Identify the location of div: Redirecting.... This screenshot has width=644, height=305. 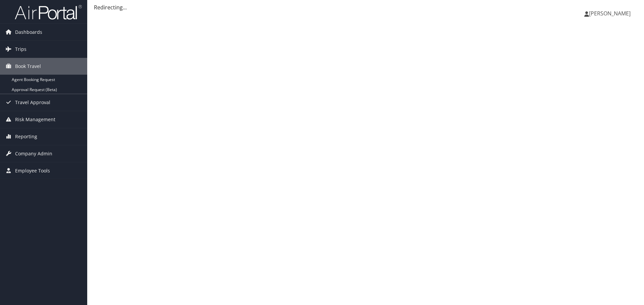
(365, 8).